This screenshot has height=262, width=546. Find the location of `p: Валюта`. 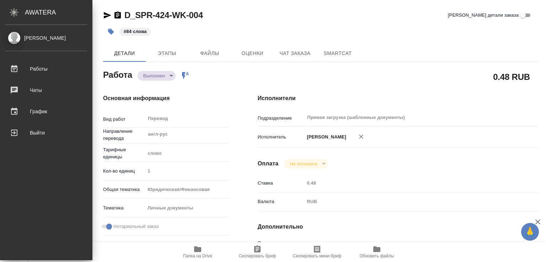

p: Валюта is located at coordinates (281, 202).